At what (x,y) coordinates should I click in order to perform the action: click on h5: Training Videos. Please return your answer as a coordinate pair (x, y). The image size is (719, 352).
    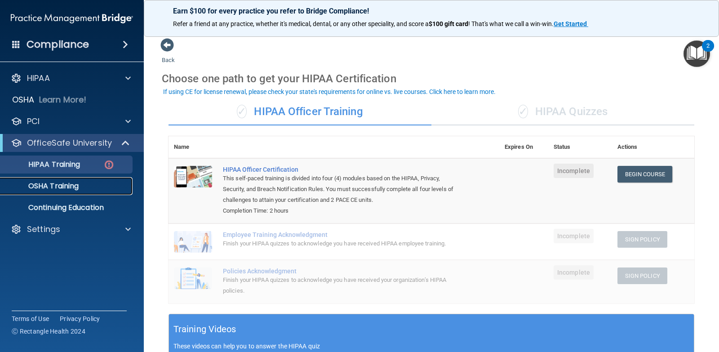
    Looking at the image, I should click on (205, 329).